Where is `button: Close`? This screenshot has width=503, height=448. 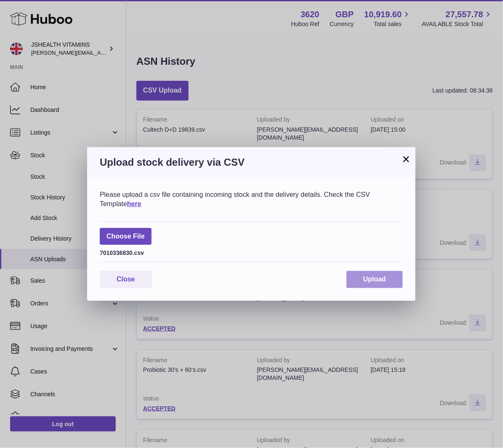 button: Close is located at coordinates (126, 279).